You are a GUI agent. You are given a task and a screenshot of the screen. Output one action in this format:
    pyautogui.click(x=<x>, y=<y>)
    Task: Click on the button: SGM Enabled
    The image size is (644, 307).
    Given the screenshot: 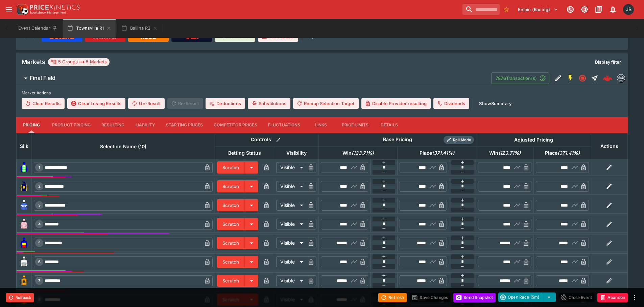 What is the action you would take?
    pyautogui.click(x=570, y=78)
    